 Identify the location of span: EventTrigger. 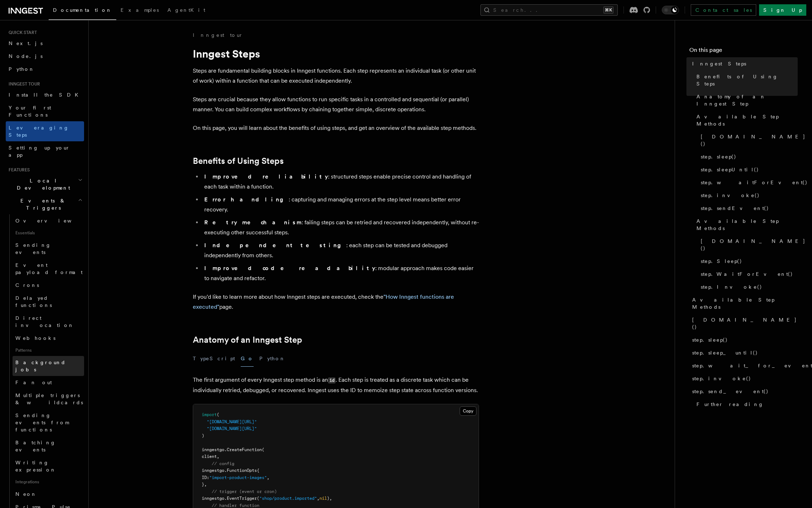
(242, 499).